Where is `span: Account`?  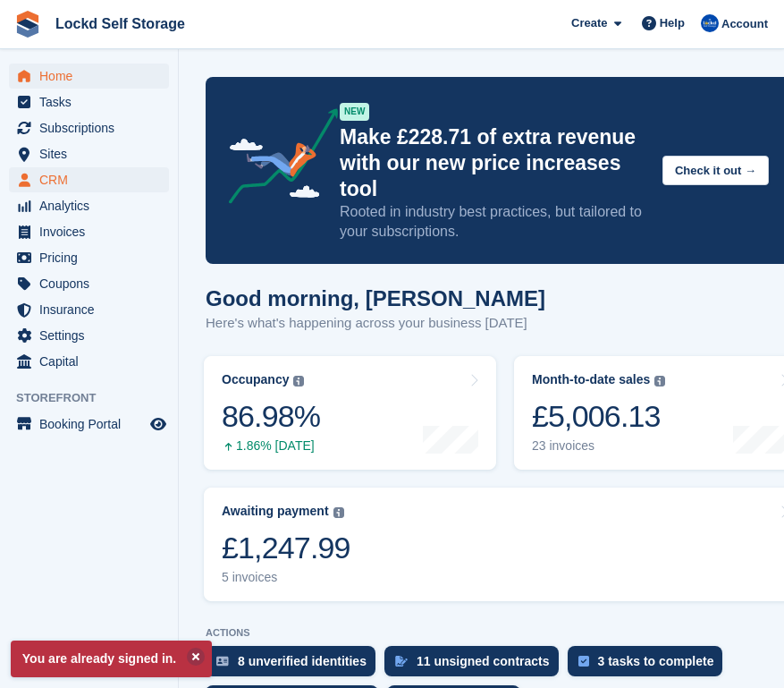
span: Account is located at coordinates (744, 25).